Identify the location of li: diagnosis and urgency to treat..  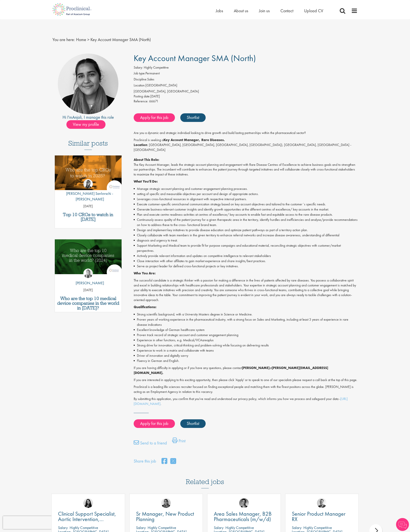
(245, 240).